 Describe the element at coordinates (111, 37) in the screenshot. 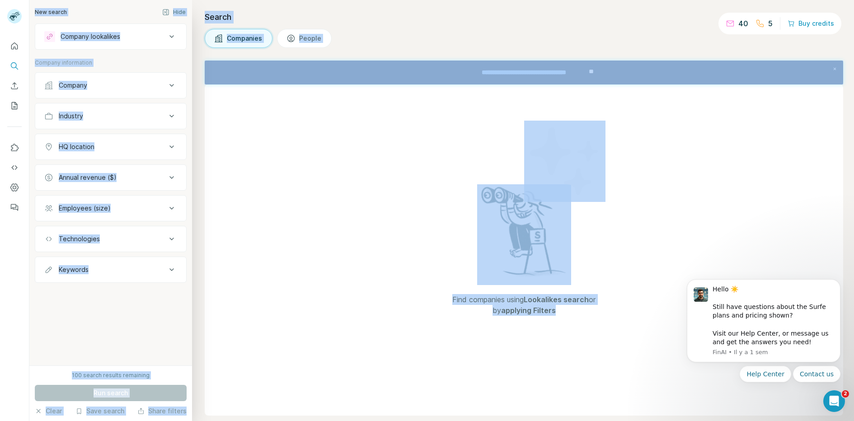

I see `button: Company lookalikes` at that location.